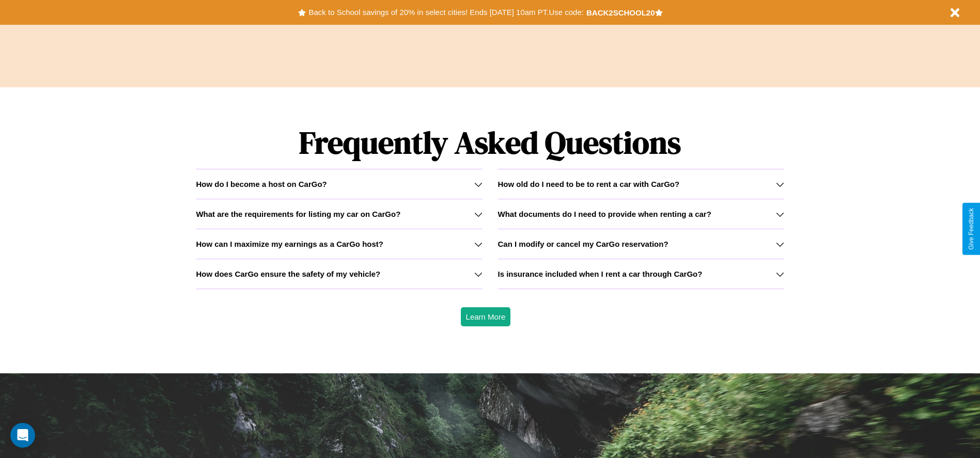 The width and height of the screenshot is (980, 458). What do you see at coordinates (490, 142) in the screenshot?
I see `h1: Frequently Asked Questions` at bounding box center [490, 142].